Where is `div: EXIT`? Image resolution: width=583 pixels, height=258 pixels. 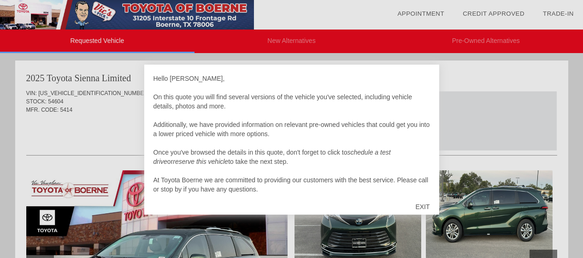 div: EXIT is located at coordinates (422, 207).